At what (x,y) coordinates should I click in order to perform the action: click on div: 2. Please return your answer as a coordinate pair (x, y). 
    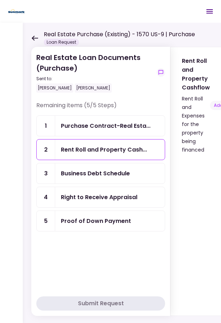
    Looking at the image, I should click on (46, 150).